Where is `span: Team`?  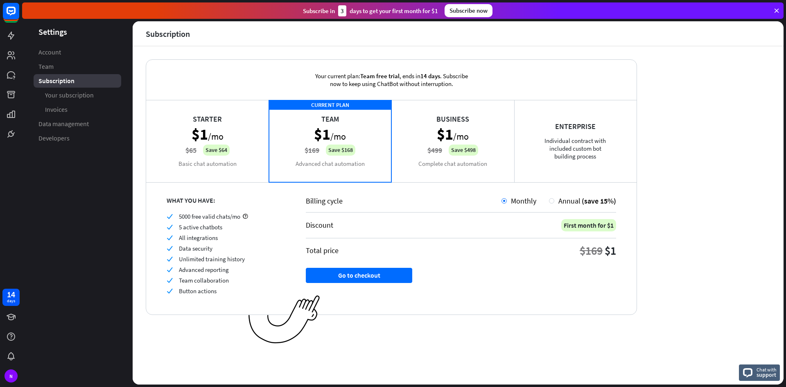 span: Team is located at coordinates (46, 66).